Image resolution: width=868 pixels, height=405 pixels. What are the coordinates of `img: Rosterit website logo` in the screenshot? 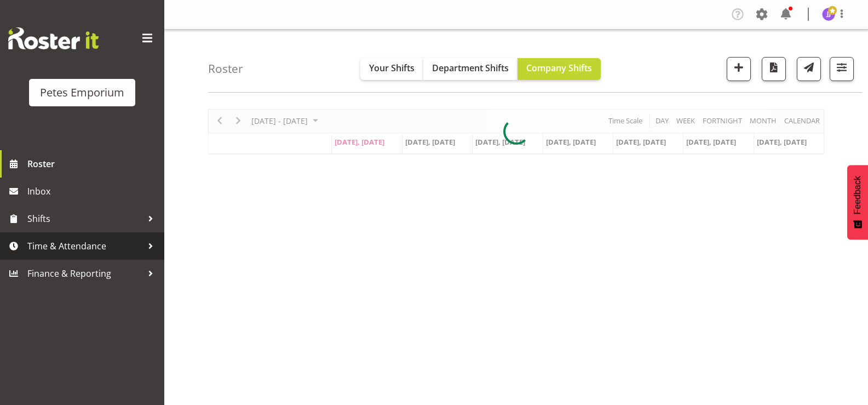 It's located at (53, 38).